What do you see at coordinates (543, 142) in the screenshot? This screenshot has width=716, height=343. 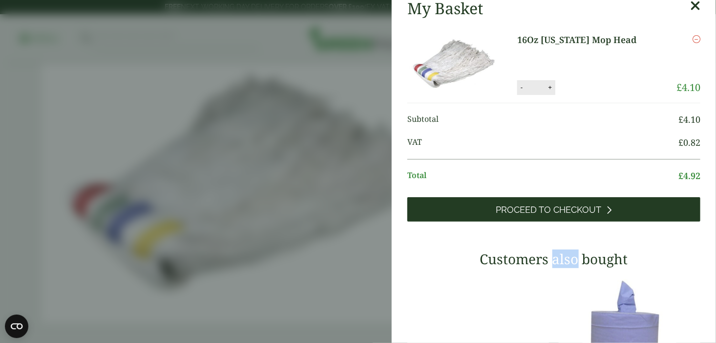 I see `span: VAT` at bounding box center [543, 142].